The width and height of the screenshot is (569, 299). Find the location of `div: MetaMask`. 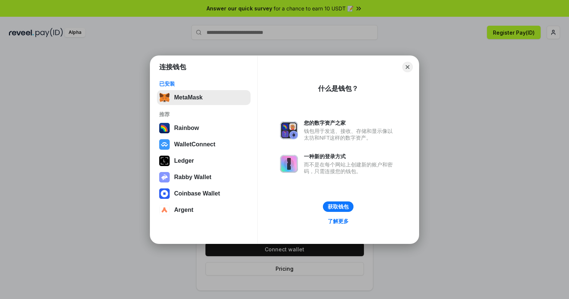

div: MetaMask is located at coordinates (188, 98).